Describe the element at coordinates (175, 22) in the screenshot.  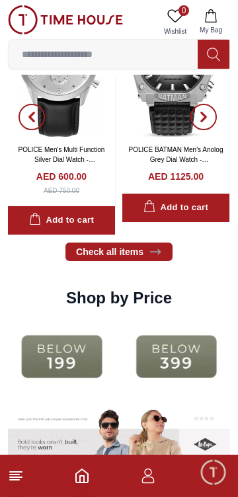
I see `a: 0Wishlist` at that location.